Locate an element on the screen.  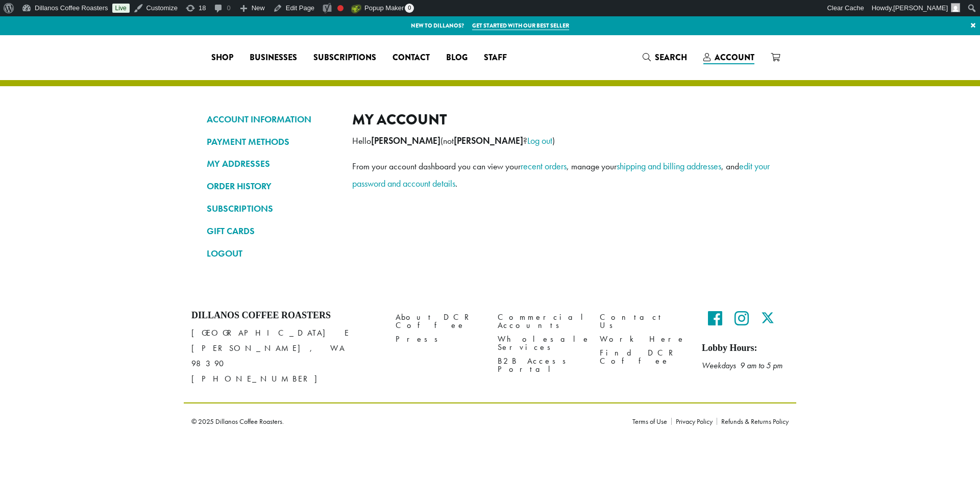
a: Shop is located at coordinates (222, 58).